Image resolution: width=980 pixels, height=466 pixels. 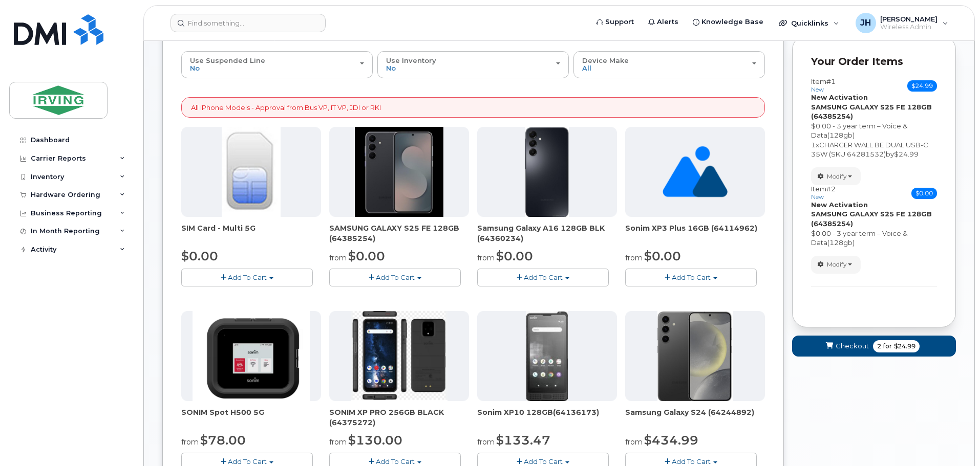 What do you see at coordinates (668, 22) in the screenshot?
I see `span: Alerts` at bounding box center [668, 22].